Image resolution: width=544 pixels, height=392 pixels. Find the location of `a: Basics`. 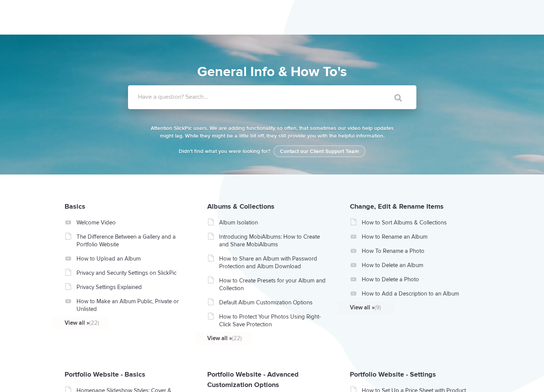

a: Basics is located at coordinates (75, 206).